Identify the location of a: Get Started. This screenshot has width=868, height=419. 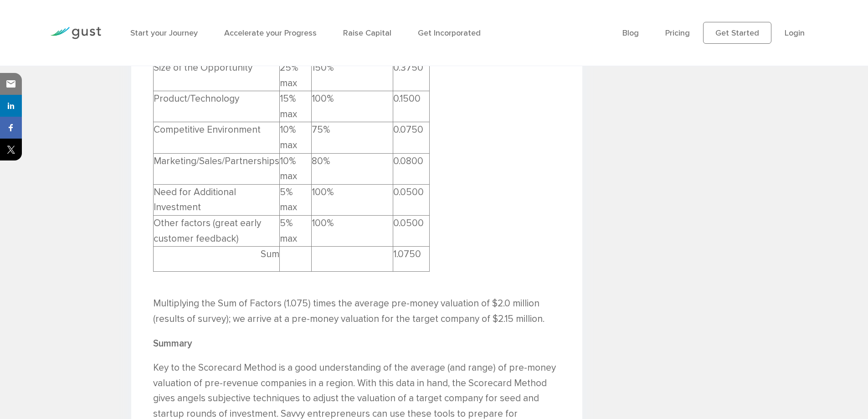
(737, 33).